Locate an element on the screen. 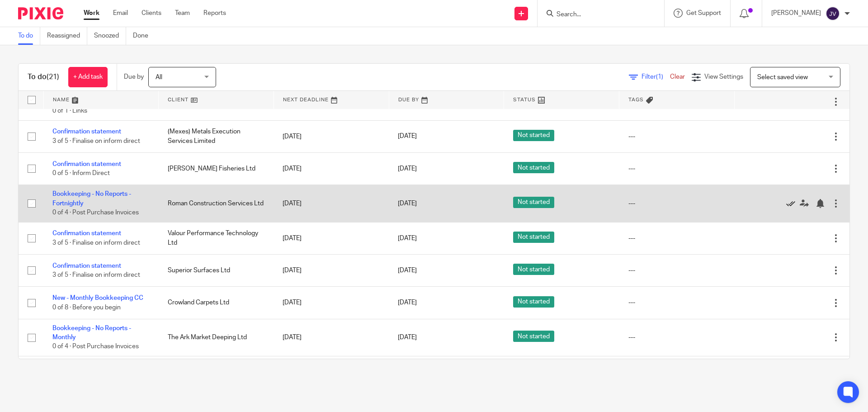 This screenshot has width=868, height=412. h1: To do is located at coordinates (43, 77).